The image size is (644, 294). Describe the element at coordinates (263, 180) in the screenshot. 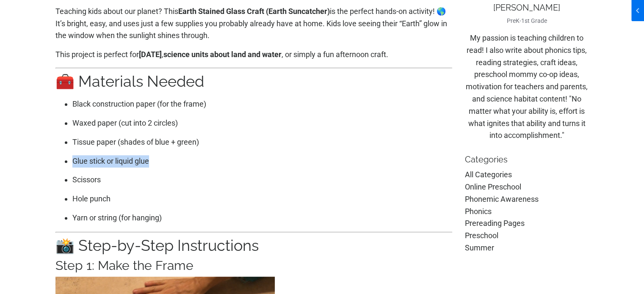

I see `p: Scissors` at that location.